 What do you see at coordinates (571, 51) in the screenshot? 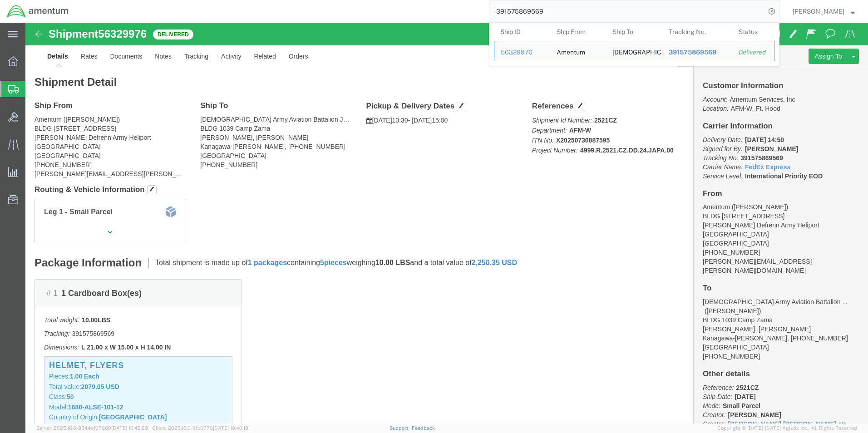
I see `div: Amentum` at bounding box center [571, 51].